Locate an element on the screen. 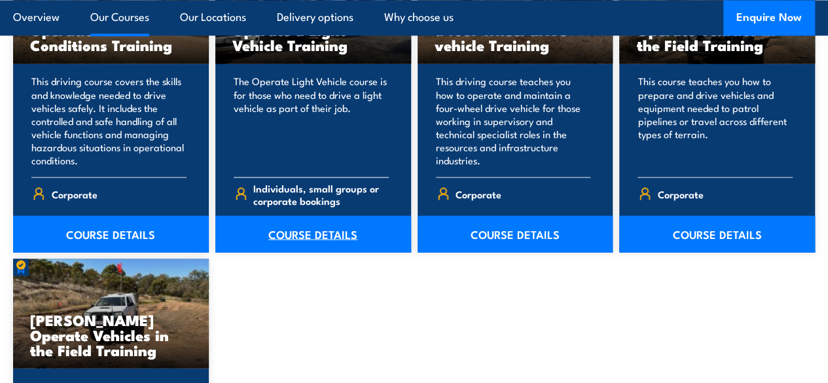 Image resolution: width=828 pixels, height=383 pixels. p: This driving course covers the skills and knowledge needed to drive vehicles safely. It includes ... is located at coordinates (109, 120).